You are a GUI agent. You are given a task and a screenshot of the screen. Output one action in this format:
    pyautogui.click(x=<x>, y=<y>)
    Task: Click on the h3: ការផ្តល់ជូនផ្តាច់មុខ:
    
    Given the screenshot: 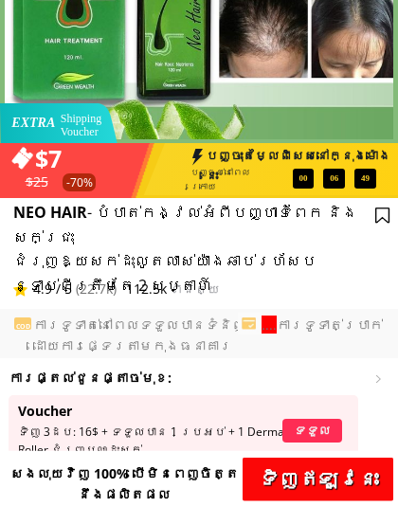 What is the action you would take?
    pyautogui.click(x=103, y=378)
    